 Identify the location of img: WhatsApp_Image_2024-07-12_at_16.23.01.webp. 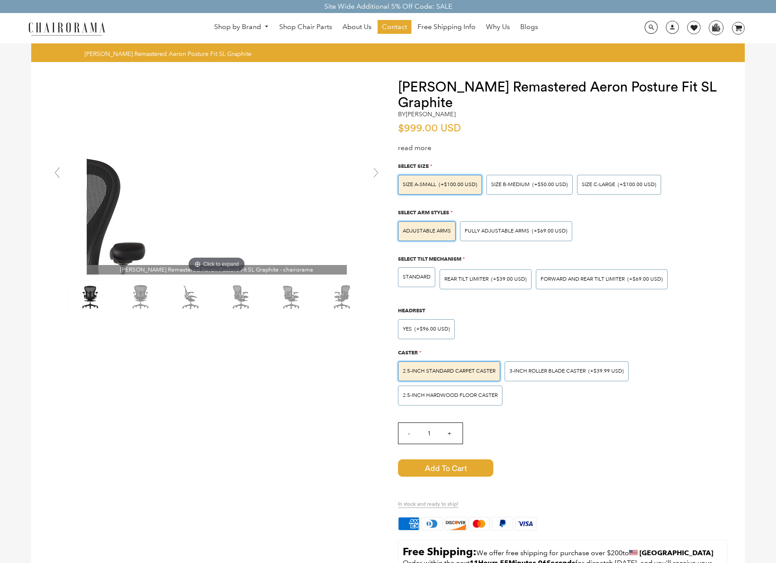
(716, 27).